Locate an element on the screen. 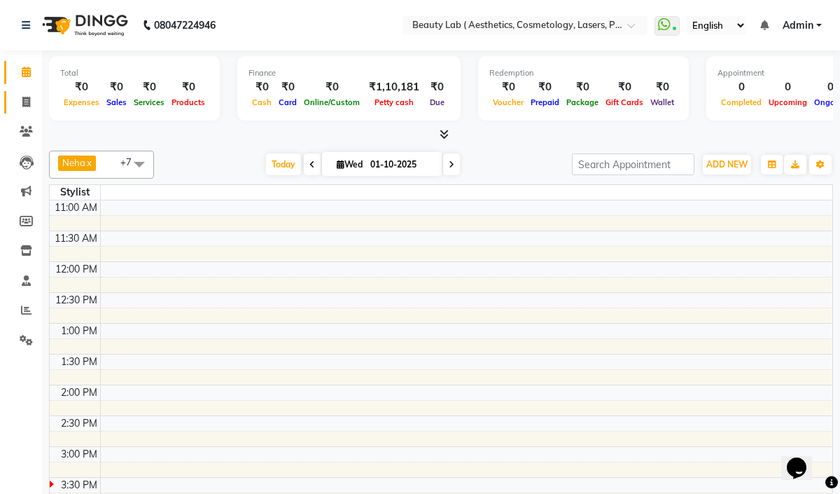 The width and height of the screenshot is (840, 494). div: Redemption is located at coordinates (583, 73).